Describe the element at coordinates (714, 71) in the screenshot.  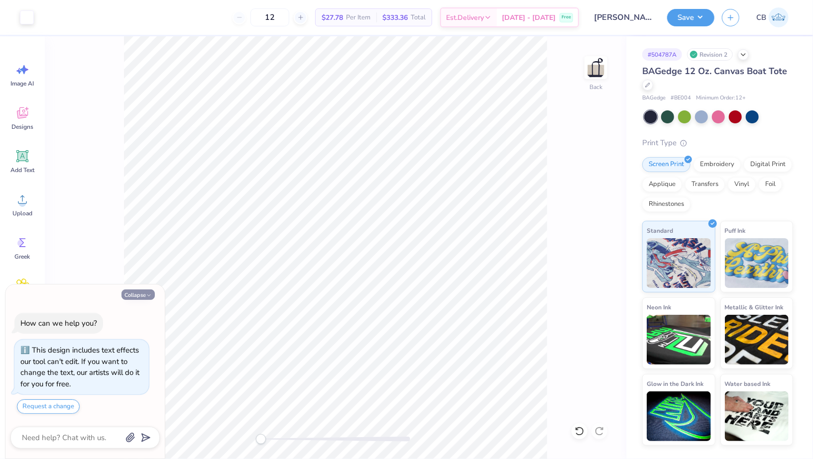
I see `span: BAGedge 12 Oz. Canvas Boat Tote` at that location.